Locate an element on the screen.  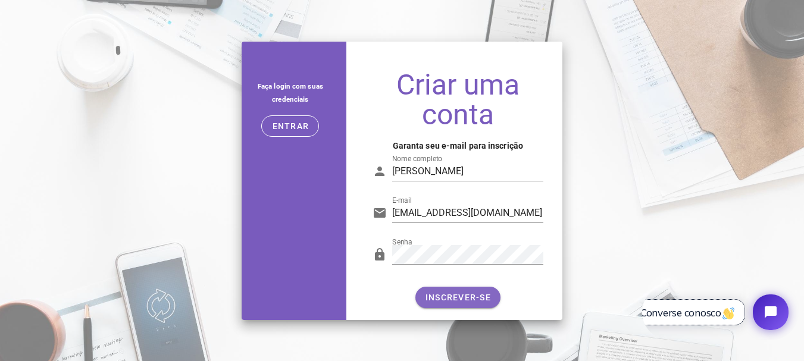
font: Nome completo is located at coordinates (417, 159).